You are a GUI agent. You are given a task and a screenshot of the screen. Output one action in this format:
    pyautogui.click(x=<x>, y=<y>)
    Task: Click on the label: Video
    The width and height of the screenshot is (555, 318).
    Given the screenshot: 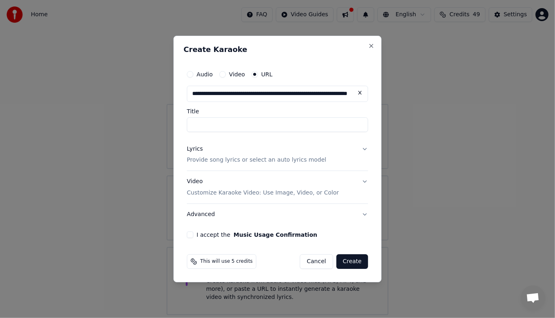 What is the action you would take?
    pyautogui.click(x=237, y=74)
    